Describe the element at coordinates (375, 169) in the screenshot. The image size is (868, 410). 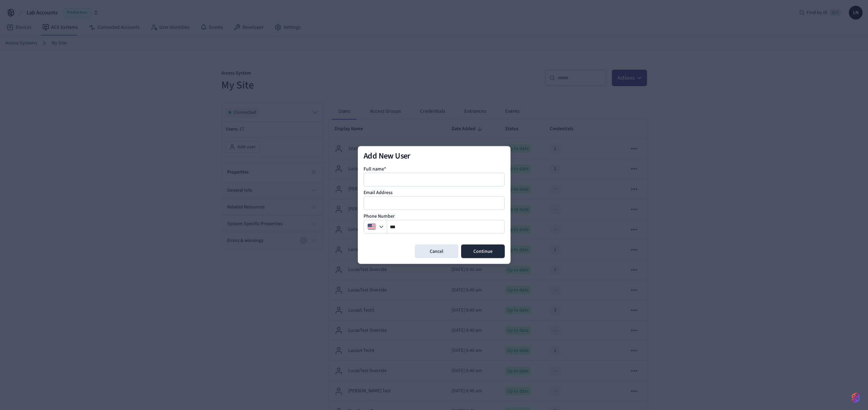
I see `label: Full name*` at that location.